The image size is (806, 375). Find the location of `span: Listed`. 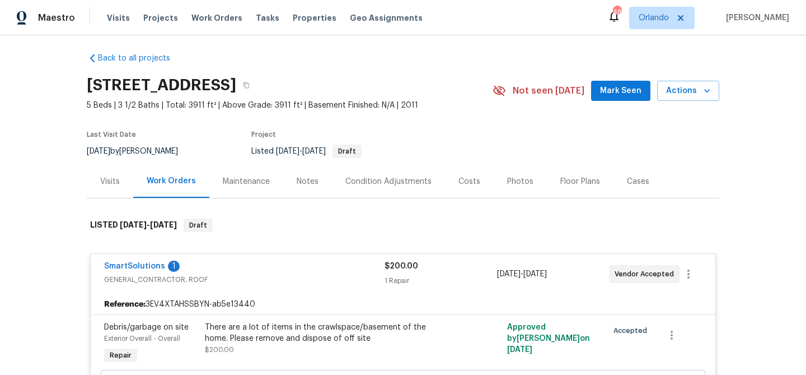

span: Listed is located at coordinates (306, 151).